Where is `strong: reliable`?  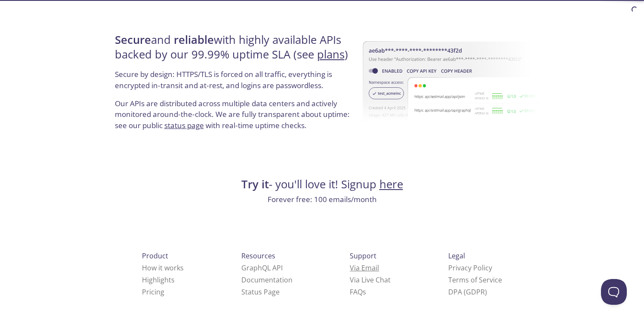 strong: reliable is located at coordinates (194, 40).